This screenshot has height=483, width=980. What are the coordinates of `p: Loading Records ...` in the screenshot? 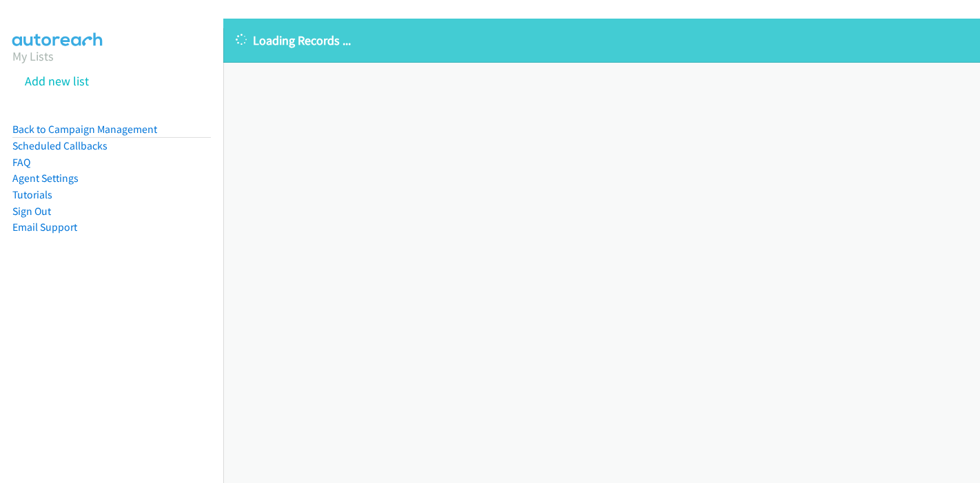 It's located at (602, 40).